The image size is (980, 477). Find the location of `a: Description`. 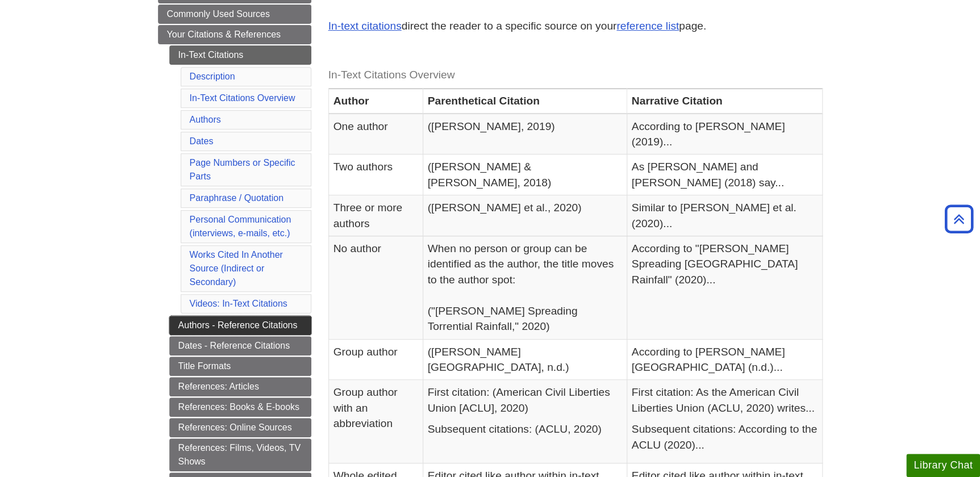

a: Description is located at coordinates (213, 76).